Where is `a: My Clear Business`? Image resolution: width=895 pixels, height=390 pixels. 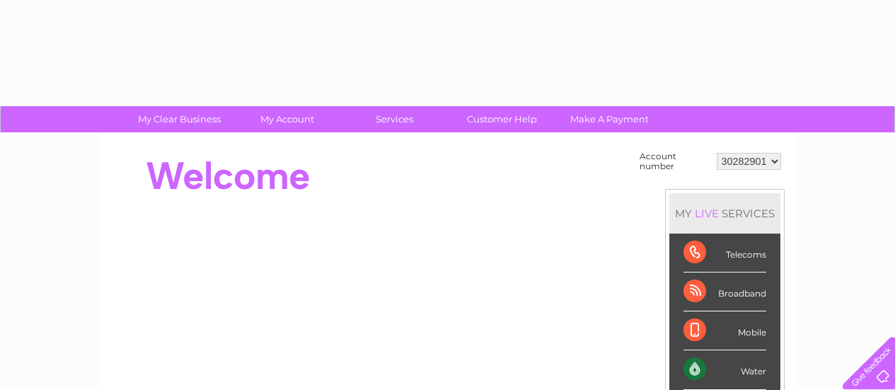
a: My Clear Business is located at coordinates (179, 119).